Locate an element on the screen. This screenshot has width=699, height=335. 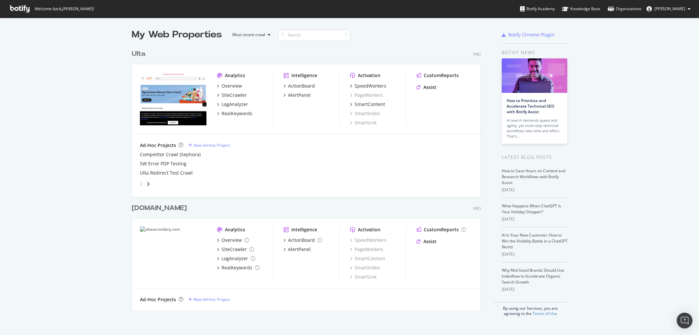
img: ultasecondary.com is located at coordinates (173, 253).